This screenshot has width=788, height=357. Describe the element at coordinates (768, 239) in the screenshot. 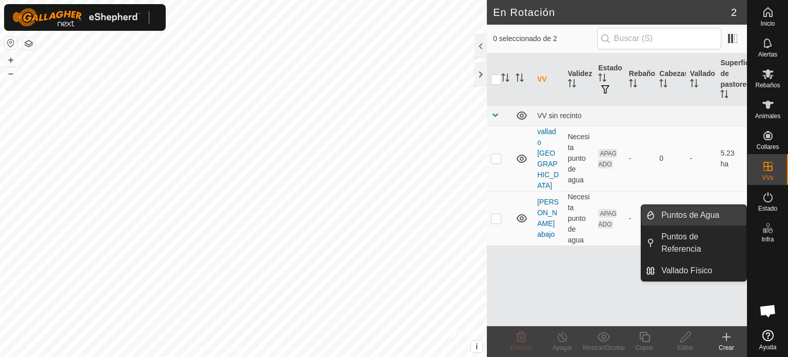

I see `span: Infra` at that location.